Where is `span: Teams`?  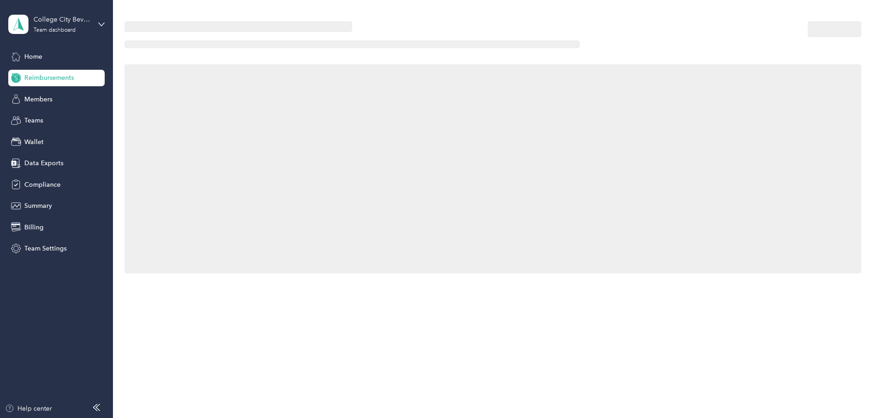 span: Teams is located at coordinates (34, 120).